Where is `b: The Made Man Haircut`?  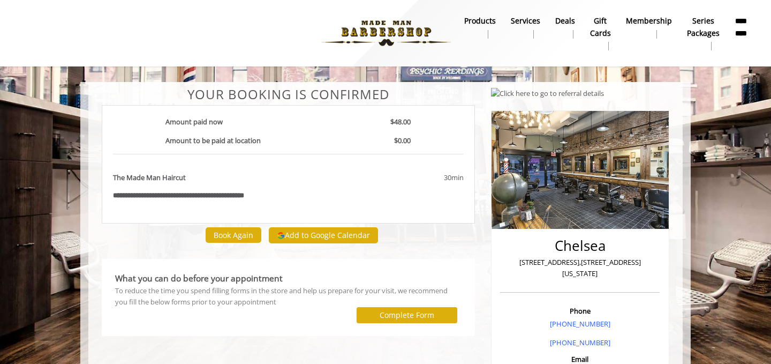 b: The Made Man Haircut is located at coordinates (149, 177).